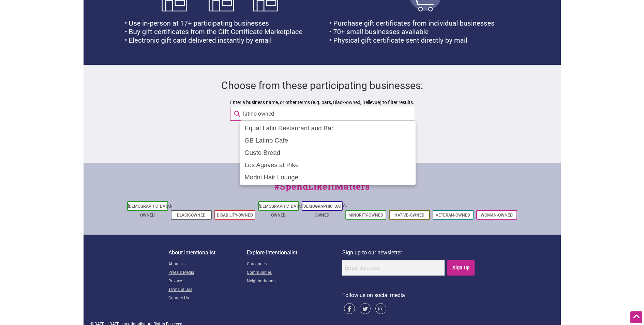 The image size is (644, 325). Describe the element at coordinates (208, 298) in the screenshot. I see `a: Contact Us` at that location.